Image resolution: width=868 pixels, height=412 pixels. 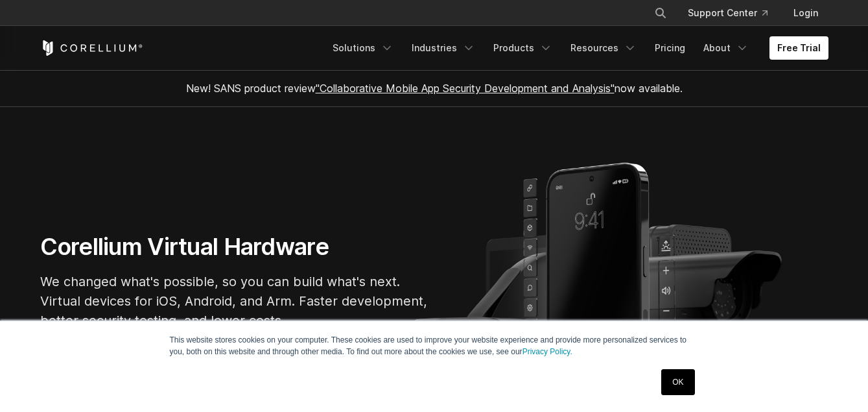 I want to click on a: Login, so click(x=806, y=13).